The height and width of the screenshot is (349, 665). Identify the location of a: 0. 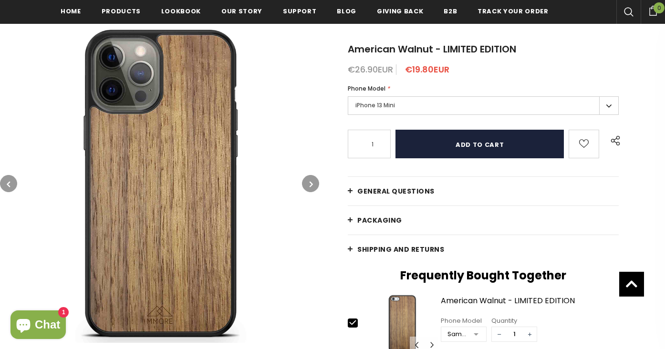
(653, 10).